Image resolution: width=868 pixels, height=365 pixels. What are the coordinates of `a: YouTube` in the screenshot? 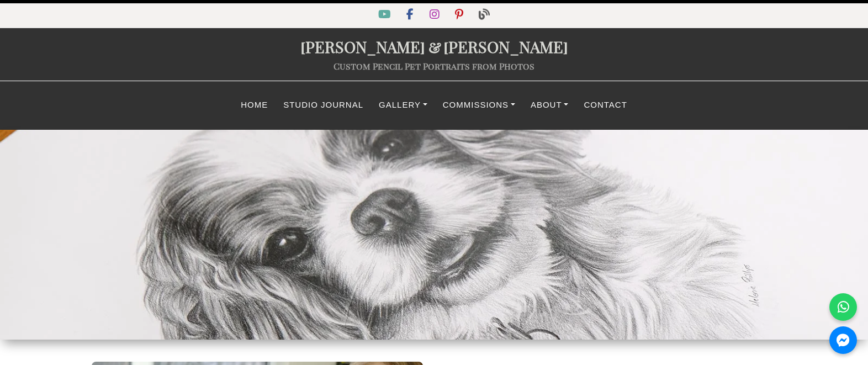 It's located at (386, 15).